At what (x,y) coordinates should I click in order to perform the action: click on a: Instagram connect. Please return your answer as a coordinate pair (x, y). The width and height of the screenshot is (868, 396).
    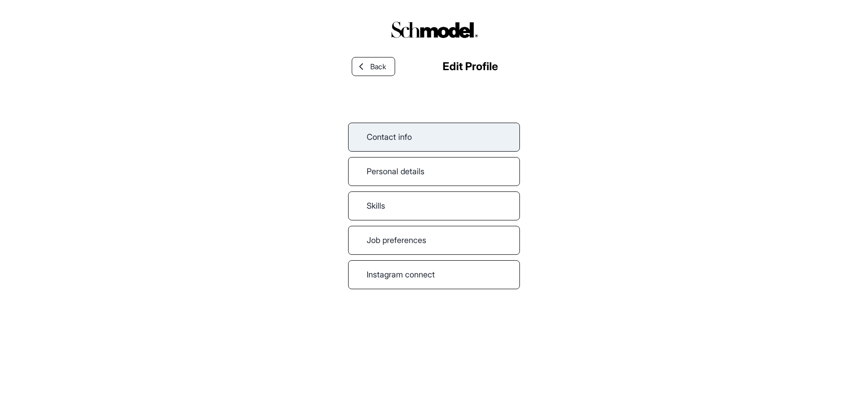
    Looking at the image, I should click on (434, 275).